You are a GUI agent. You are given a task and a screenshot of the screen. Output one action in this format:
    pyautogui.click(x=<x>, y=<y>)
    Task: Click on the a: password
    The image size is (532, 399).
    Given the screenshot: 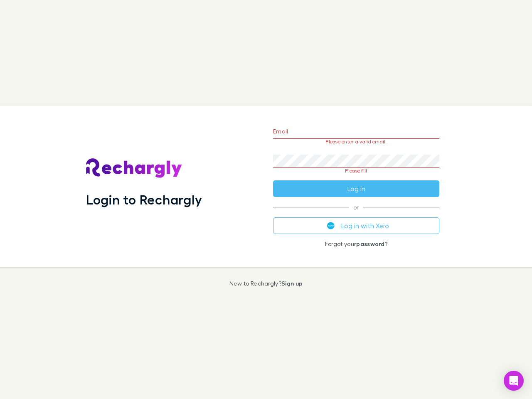 What is the action you would take?
    pyautogui.click(x=370, y=243)
    